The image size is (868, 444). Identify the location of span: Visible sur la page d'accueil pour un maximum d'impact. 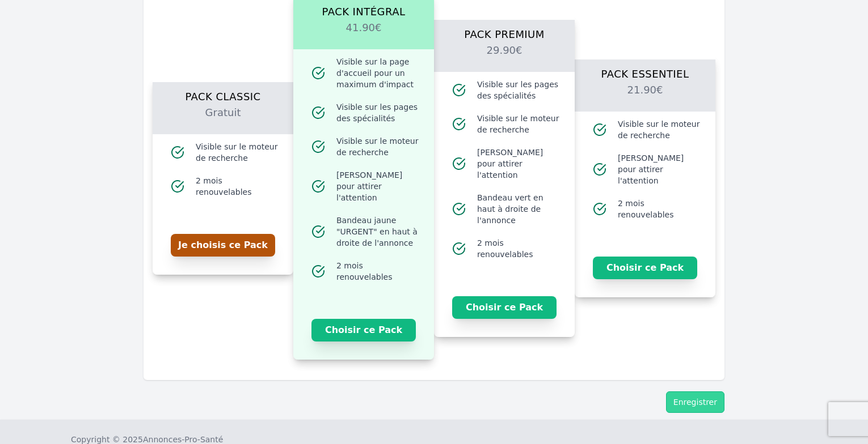
(378, 73).